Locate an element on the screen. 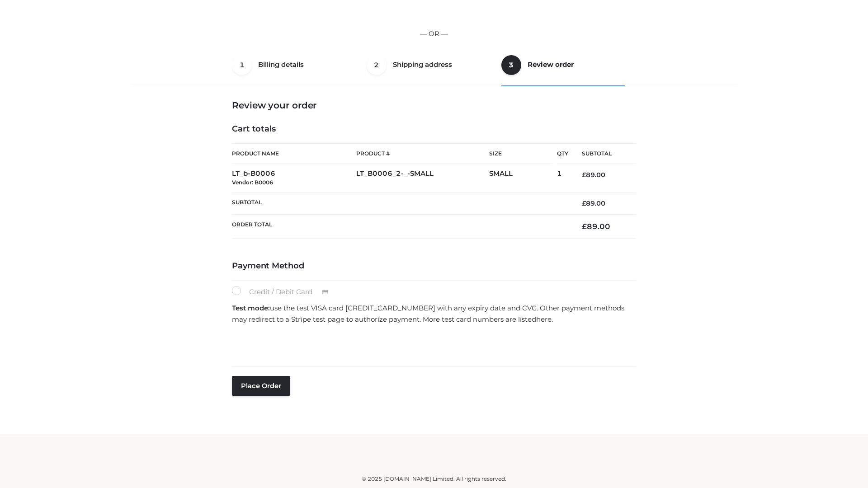  th: Order Total is located at coordinates (400, 226).